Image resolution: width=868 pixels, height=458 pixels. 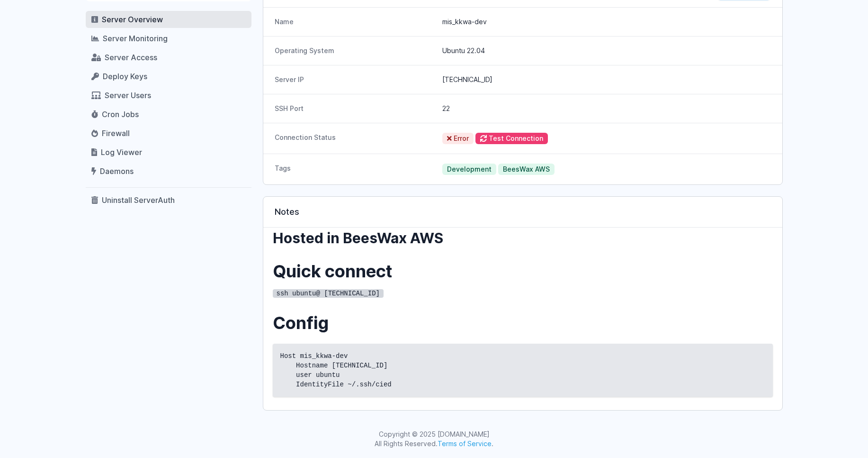 What do you see at coordinates (168, 200) in the screenshot?
I see `a: Uninstall ServerAuth` at bounding box center [168, 200].